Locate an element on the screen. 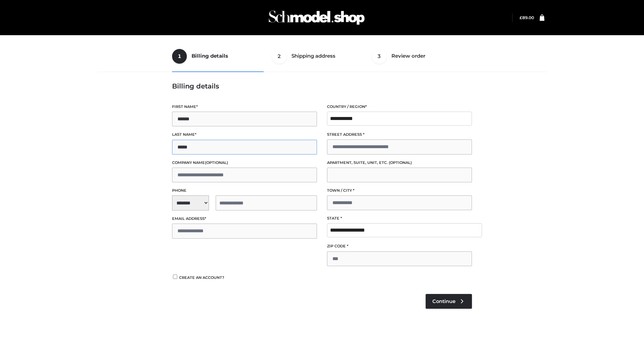 The width and height of the screenshot is (644, 362). label: ZIP Code is located at coordinates (399, 246).